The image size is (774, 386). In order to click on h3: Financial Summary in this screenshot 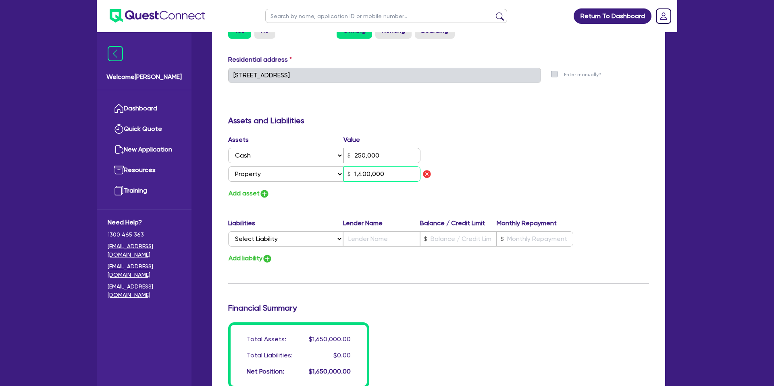, I will do `click(438, 308)`.